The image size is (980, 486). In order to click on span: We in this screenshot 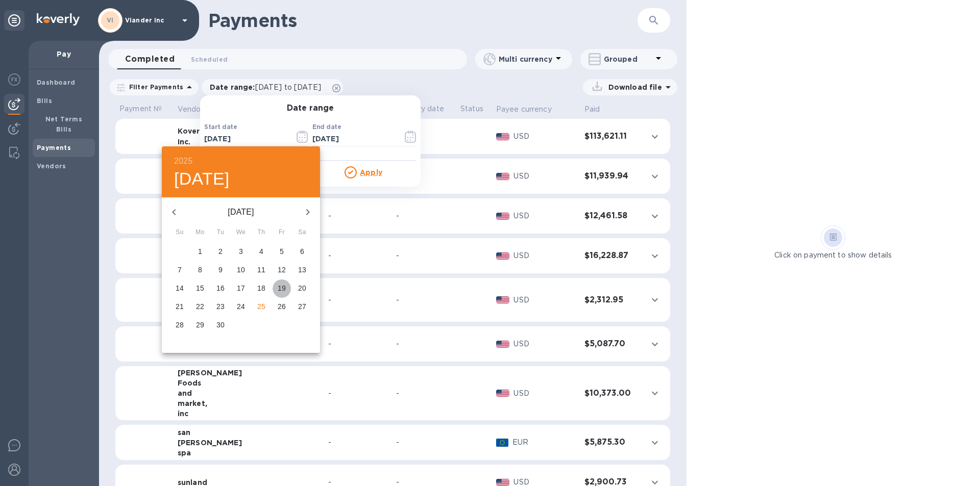, I will do `click(241, 232)`.